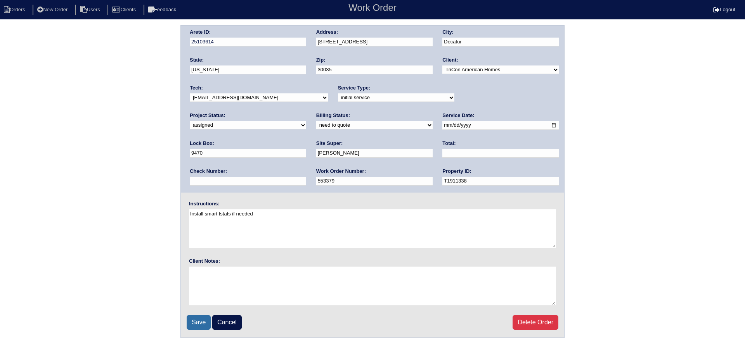 The height and width of the screenshot is (353, 745). What do you see at coordinates (458, 116) in the screenshot?
I see `label: Service Date:` at bounding box center [458, 116].